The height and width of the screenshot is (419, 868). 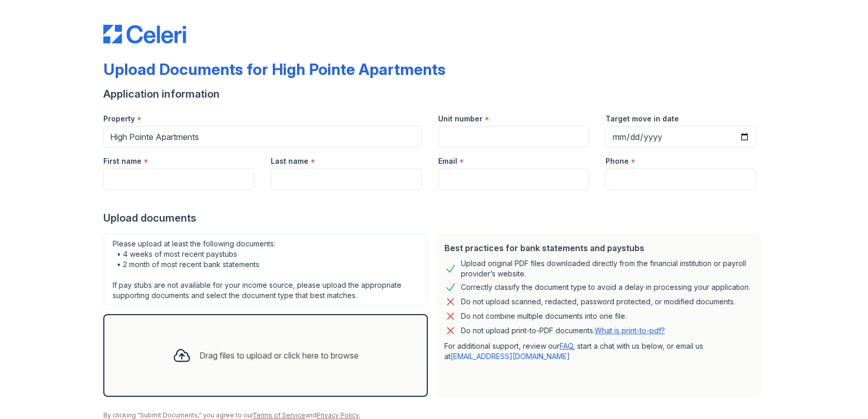 What do you see at coordinates (434, 218) in the screenshot?
I see `div: Upload documents` at bounding box center [434, 218].